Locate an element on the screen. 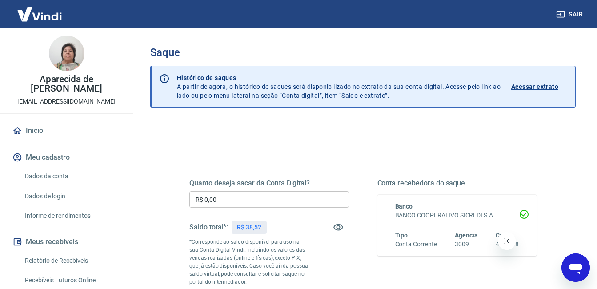 The image size is (597, 289). img: fed7c70d-8db7-44ef-a8d8-e0268e138872.jpeg is located at coordinates (67, 53).